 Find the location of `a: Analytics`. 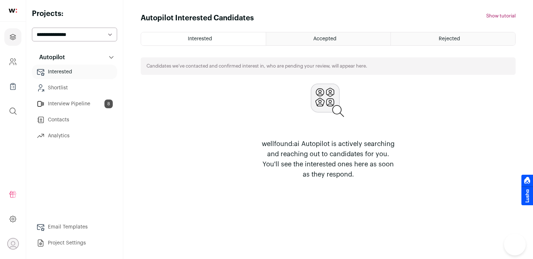

a: Analytics is located at coordinates (74, 136).